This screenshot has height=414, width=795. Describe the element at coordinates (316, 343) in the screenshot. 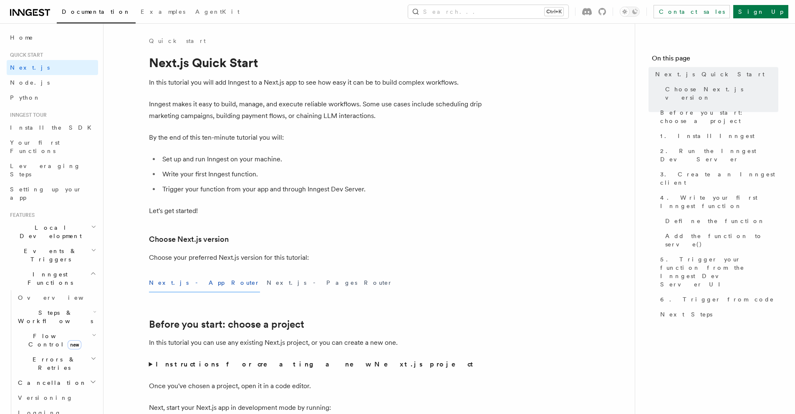

I see `p: In this tutorial you can use any existing Next.js project, or you can create a new one.` at that location.